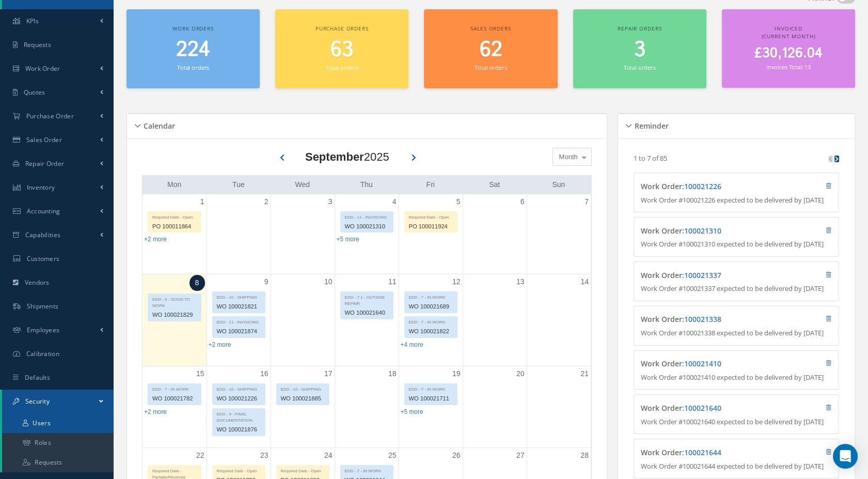 The image size is (868, 479). I want to click on span: Work orders, so click(193, 28).